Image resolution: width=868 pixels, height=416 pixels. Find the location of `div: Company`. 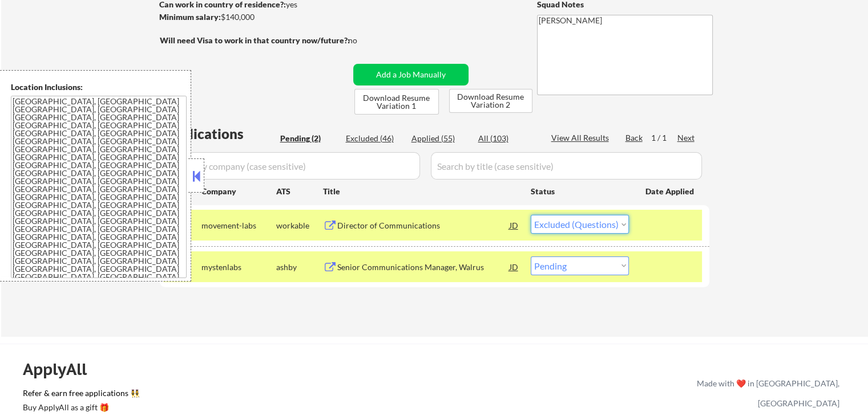

div: Company is located at coordinates (238, 192).